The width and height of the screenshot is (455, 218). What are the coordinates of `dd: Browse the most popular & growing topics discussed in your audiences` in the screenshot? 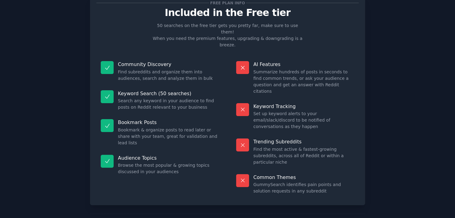 It's located at (168, 169).